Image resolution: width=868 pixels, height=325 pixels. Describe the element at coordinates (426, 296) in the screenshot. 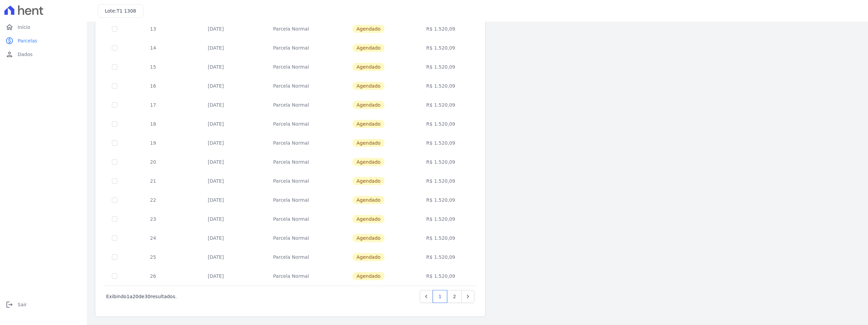

I see `a: Previous` at that location.